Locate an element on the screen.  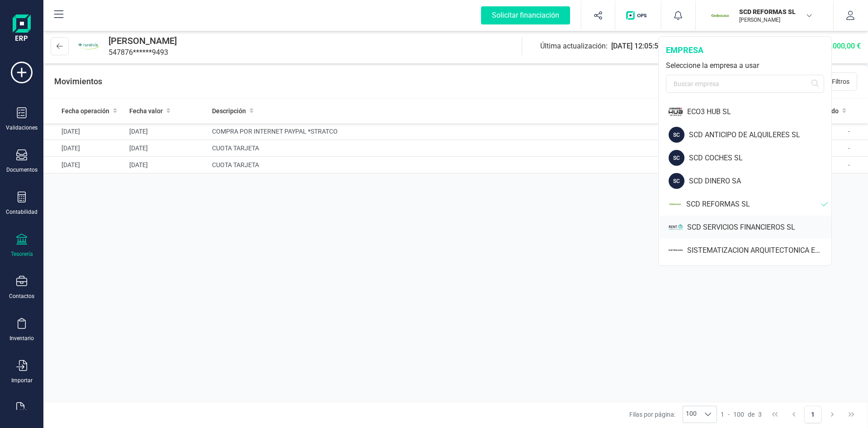
button: Previous Page is located at coordinates (794, 414).